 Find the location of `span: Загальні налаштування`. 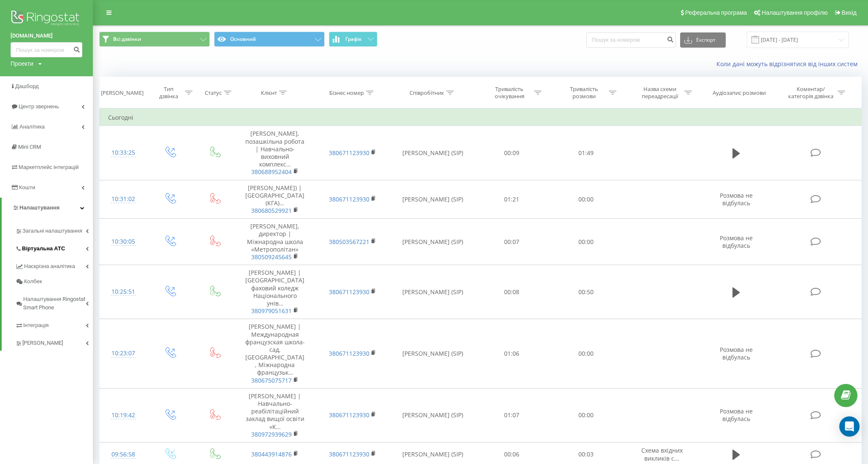

span: Загальні налаштування is located at coordinates (53, 231).